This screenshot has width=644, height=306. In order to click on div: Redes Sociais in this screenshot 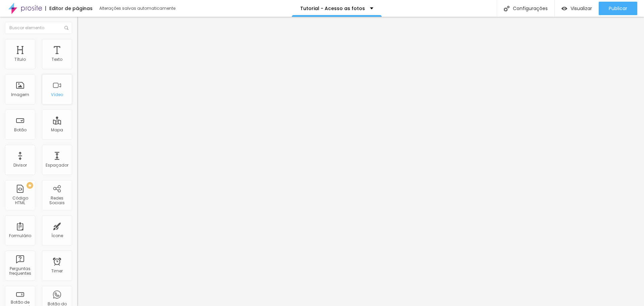, I will do `click(57, 200)`.